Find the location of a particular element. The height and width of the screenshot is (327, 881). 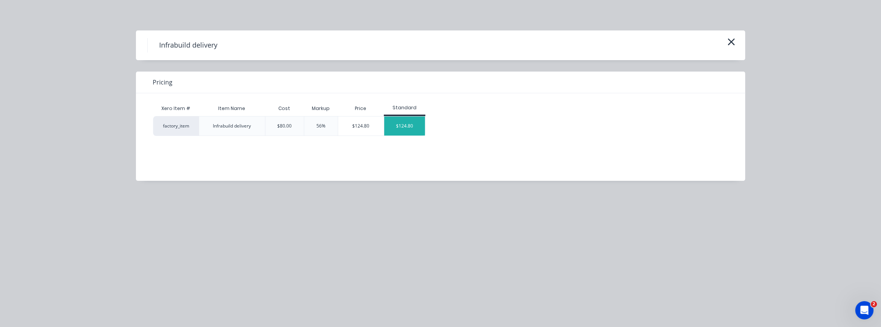

h4: Infrabuild delivery is located at coordinates (188, 45).